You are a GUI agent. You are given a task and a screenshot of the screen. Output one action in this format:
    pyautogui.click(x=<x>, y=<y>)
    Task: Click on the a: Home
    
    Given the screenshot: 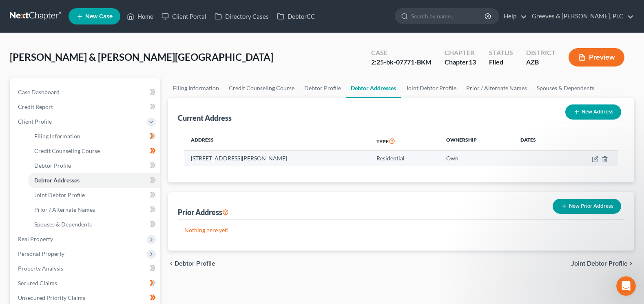 What is the action you would take?
    pyautogui.click(x=140, y=16)
    